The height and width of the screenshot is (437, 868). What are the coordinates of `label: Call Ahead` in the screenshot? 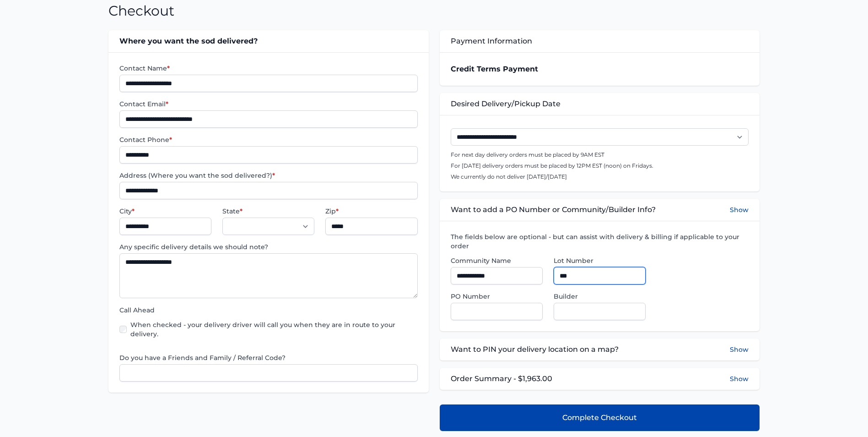 It's located at (268, 310).